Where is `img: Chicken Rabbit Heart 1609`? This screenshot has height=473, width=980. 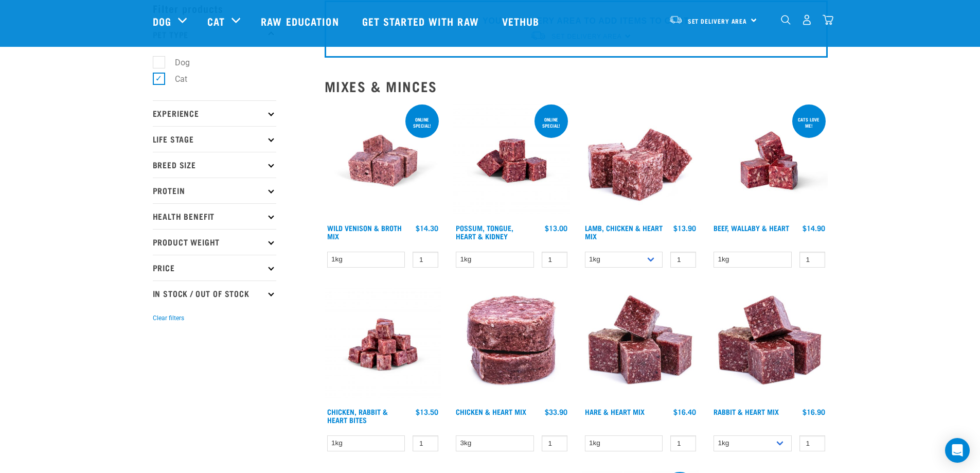 img: Chicken Rabbit Heart 1609 is located at coordinates (383, 344).